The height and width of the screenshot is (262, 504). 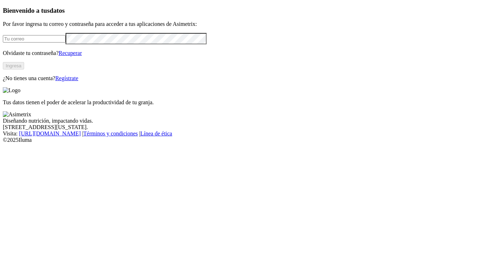 What do you see at coordinates (252, 24) in the screenshot?
I see `p: Por favor ingresa tu correo y contraseña para acceder a tus aplicaciones de Asimetrix:` at bounding box center [252, 24].